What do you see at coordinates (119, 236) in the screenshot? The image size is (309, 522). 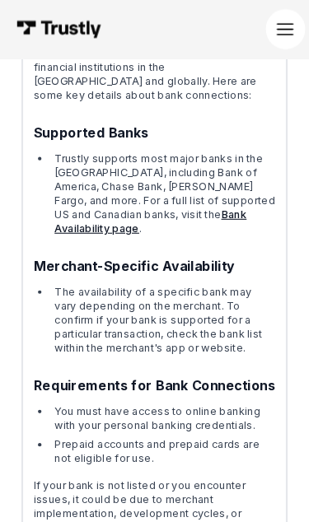 I see `strong: Merchant-Specific Availability` at bounding box center [119, 236].